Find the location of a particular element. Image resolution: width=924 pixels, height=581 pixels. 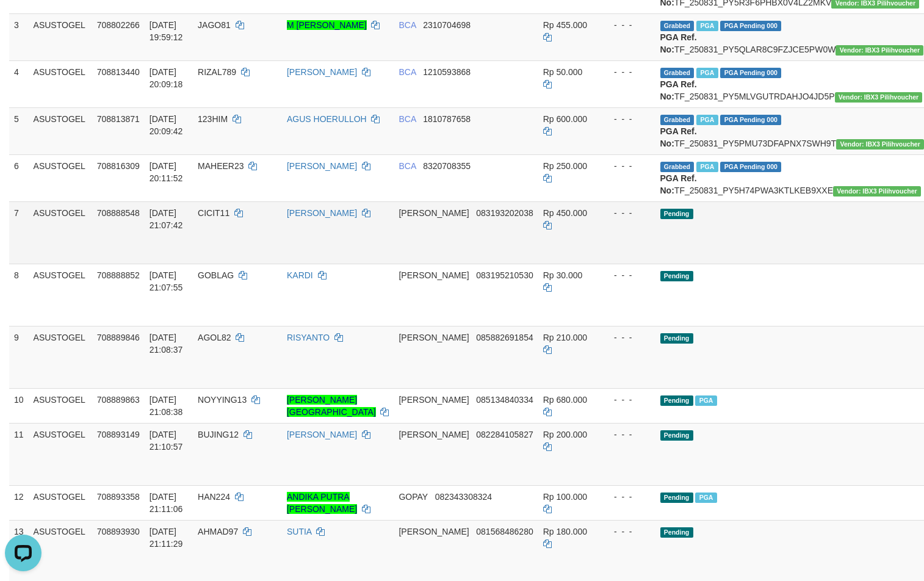

a: RISYANTO is located at coordinates (308, 337).